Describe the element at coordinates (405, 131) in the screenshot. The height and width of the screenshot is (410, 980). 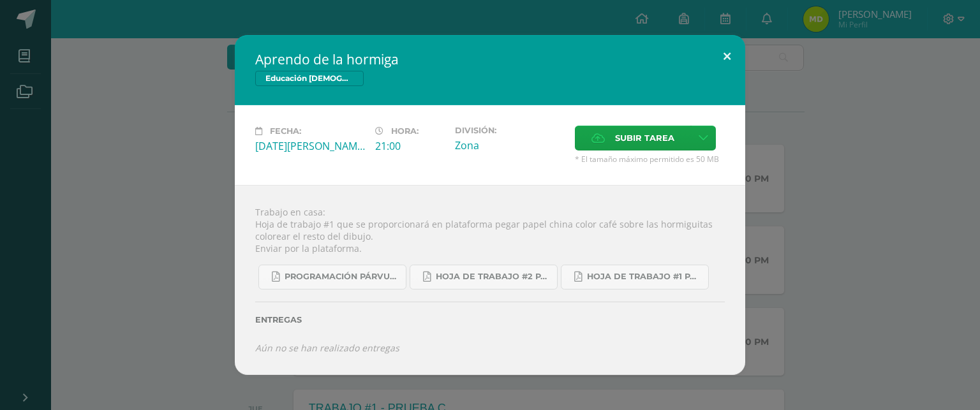
I see `span: Hora:` at that location.